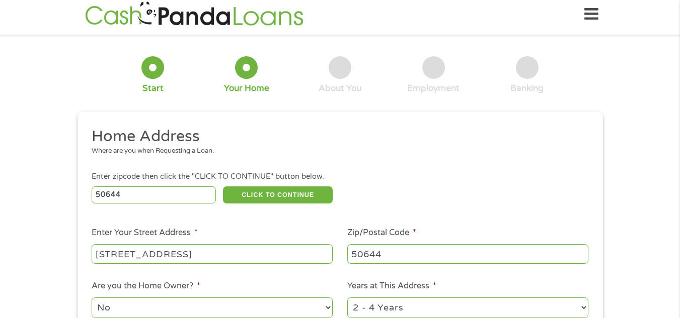 The width and height of the screenshot is (680, 318). Describe the element at coordinates (212, 254) in the screenshot. I see `input: 1 Main Street` at that location.